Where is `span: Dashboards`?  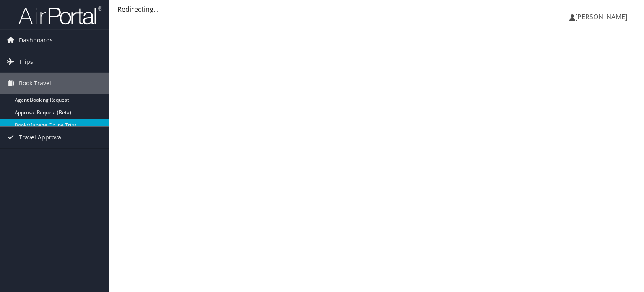
span: Dashboards is located at coordinates (35, 41).